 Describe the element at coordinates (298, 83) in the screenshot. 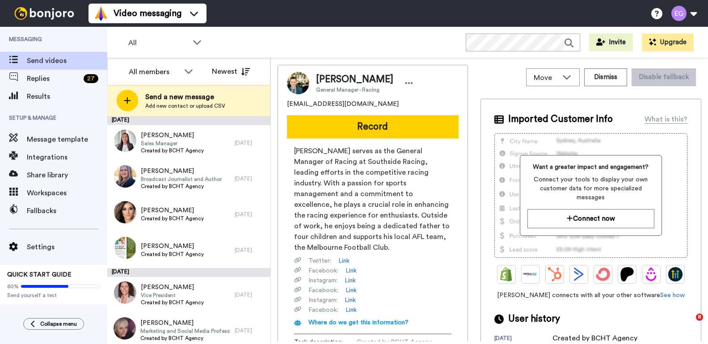

I see `img: Image of Alastair Dwyer` at that location.